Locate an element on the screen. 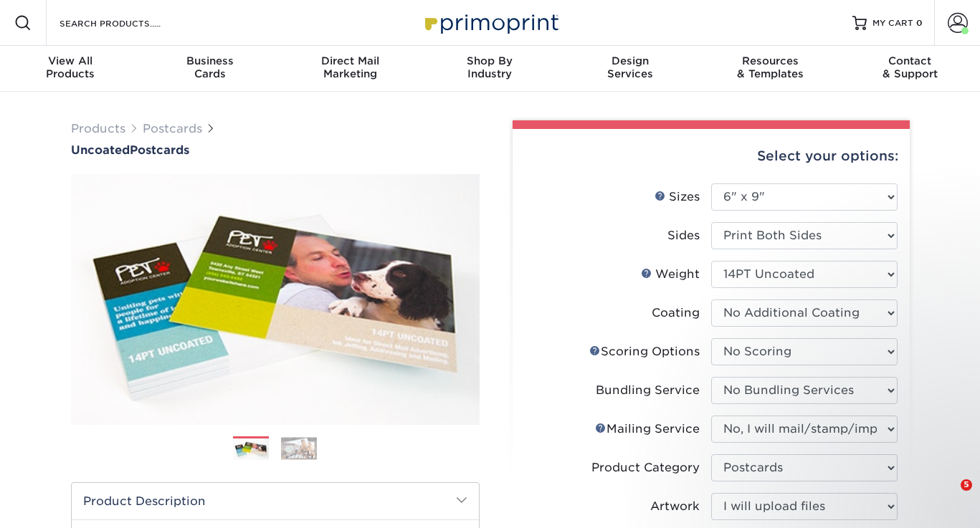  a: UncoatedPostcards is located at coordinates (276, 150).